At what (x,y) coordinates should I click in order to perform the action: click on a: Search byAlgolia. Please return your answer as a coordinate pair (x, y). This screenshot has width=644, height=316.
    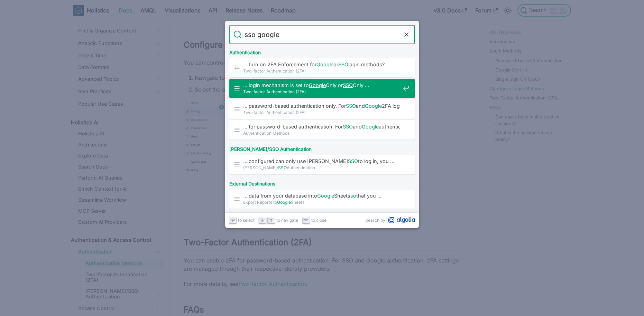
    Looking at the image, I should click on (390, 220).